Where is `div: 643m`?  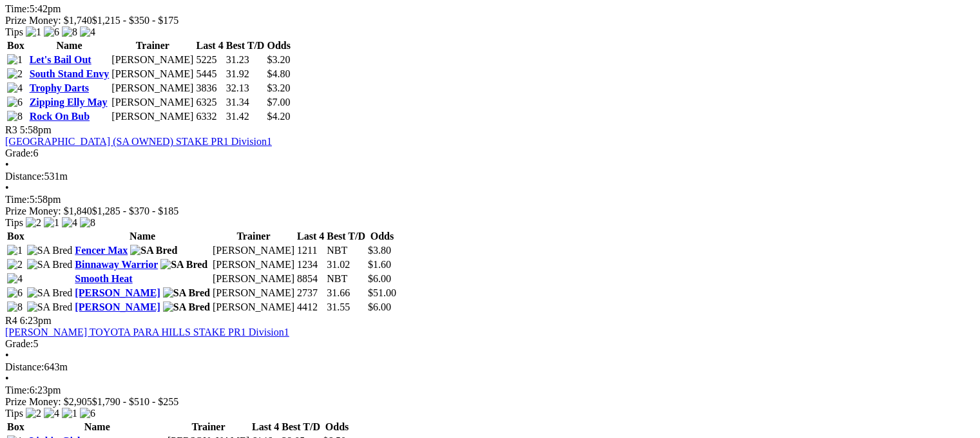
div: 643m is located at coordinates (490, 367).